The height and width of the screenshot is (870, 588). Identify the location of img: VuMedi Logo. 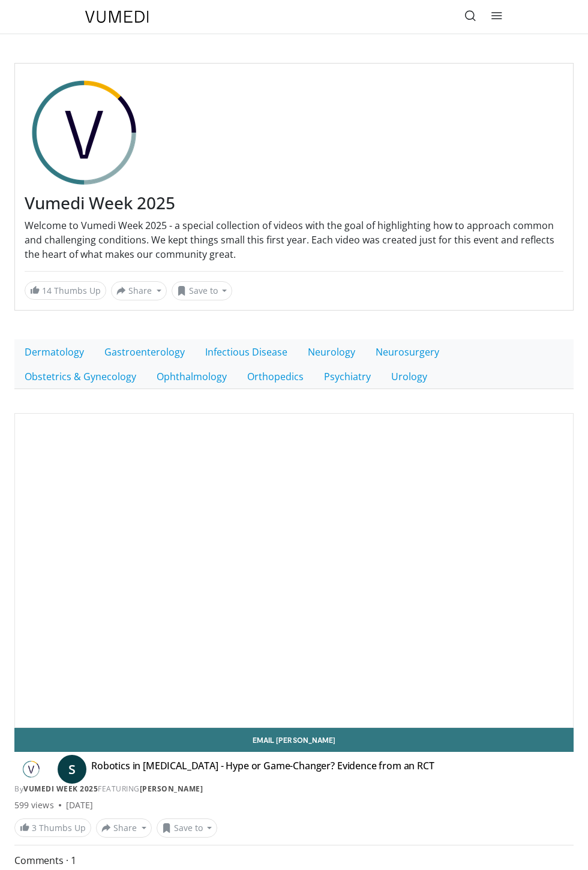
(117, 17).